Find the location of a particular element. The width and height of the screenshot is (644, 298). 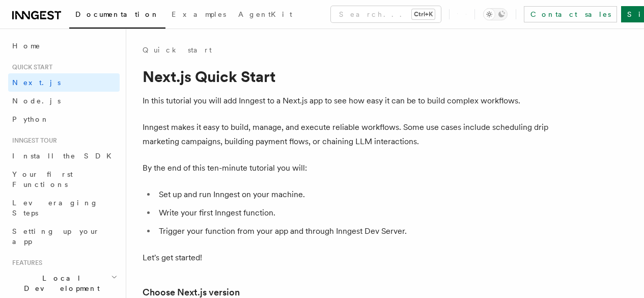

a: Leveraging Steps is located at coordinates (64, 208).